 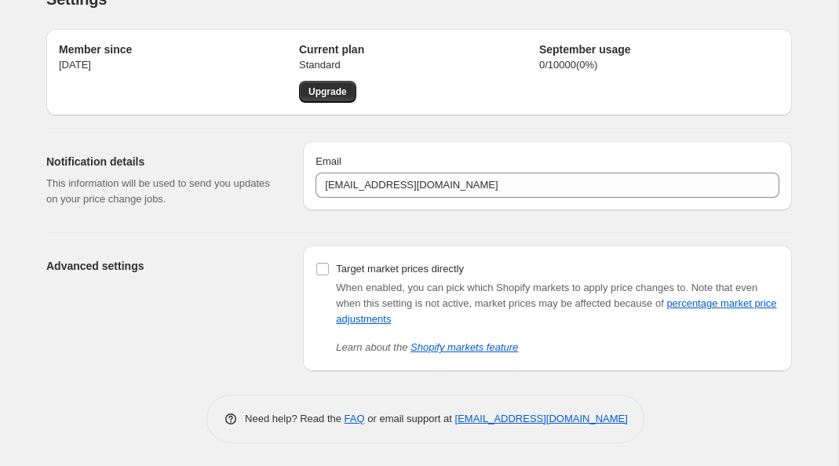 I want to click on p: This information will be used to send you updates on your price change jobs., so click(x=162, y=191).